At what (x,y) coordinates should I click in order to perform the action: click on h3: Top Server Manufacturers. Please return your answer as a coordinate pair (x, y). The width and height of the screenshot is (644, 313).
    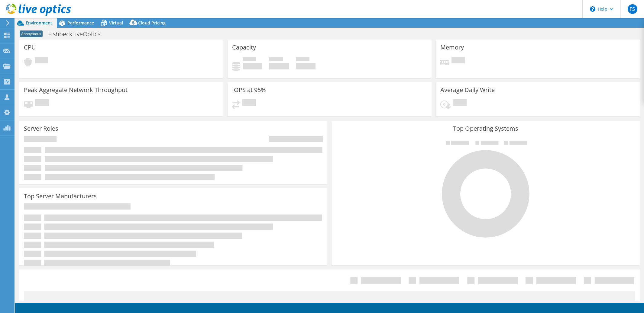
    Looking at the image, I should click on (60, 196).